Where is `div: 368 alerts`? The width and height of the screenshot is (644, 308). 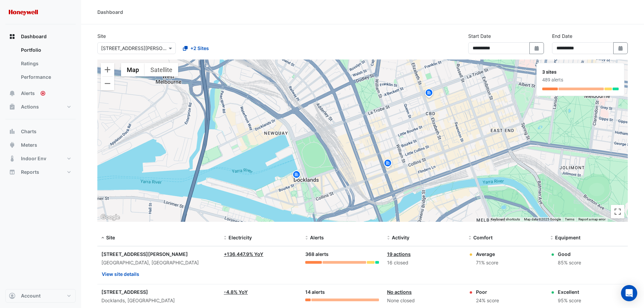
div: 368 alerts is located at coordinates (342, 254).